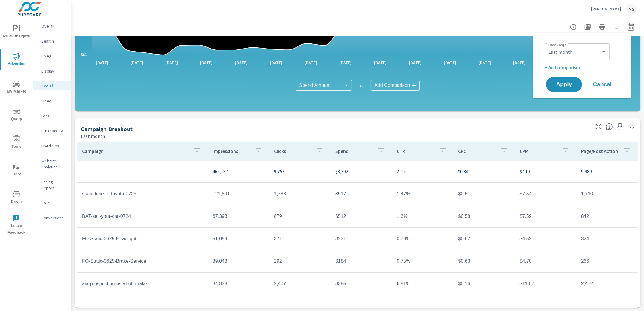  What do you see at coordinates (423, 216) in the screenshot?
I see `td: 1.3%` at bounding box center [423, 216].